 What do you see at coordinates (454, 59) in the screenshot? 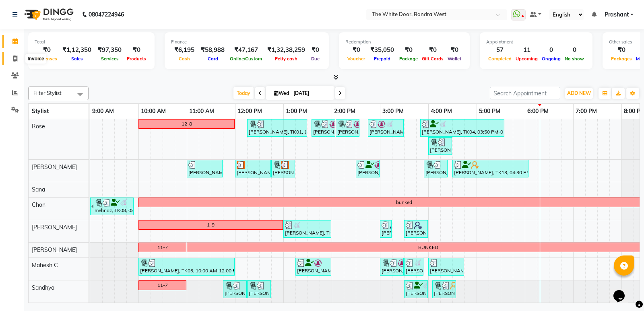
I see `span: Wallet` at bounding box center [454, 59].